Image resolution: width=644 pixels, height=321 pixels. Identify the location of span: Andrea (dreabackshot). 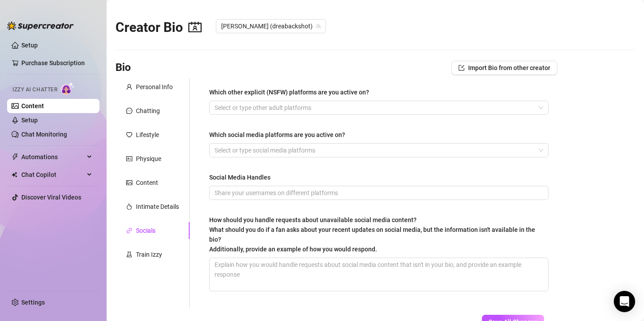
(271, 26).